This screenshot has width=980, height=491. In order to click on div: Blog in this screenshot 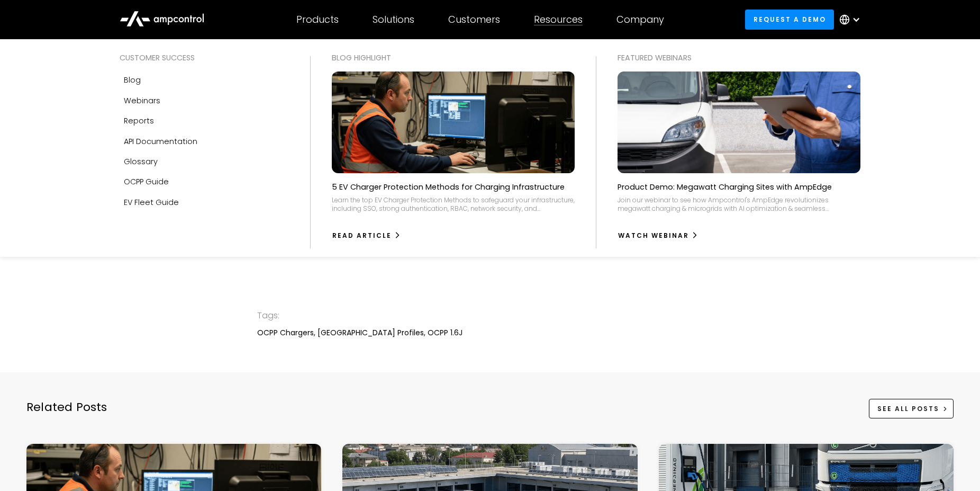, I will do `click(132, 80)`.